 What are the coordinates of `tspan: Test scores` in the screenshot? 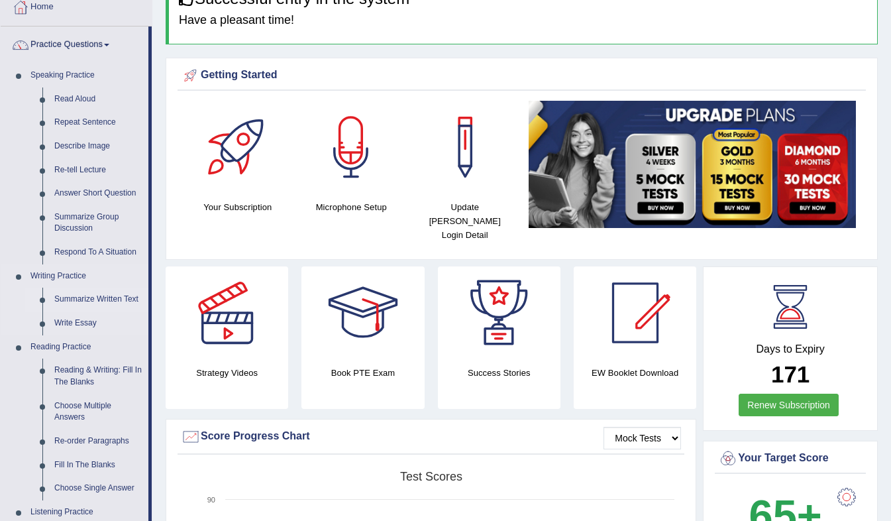 It's located at (431, 476).